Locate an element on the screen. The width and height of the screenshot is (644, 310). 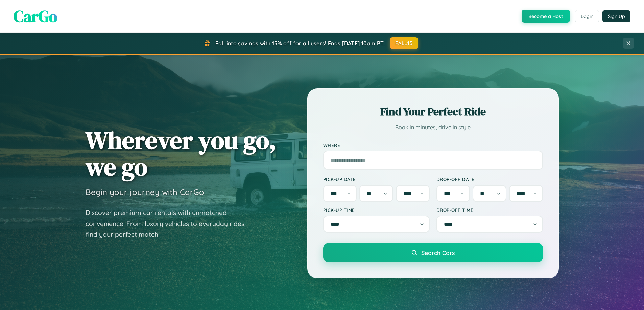
label: Drop-off Time is located at coordinates (489, 210).